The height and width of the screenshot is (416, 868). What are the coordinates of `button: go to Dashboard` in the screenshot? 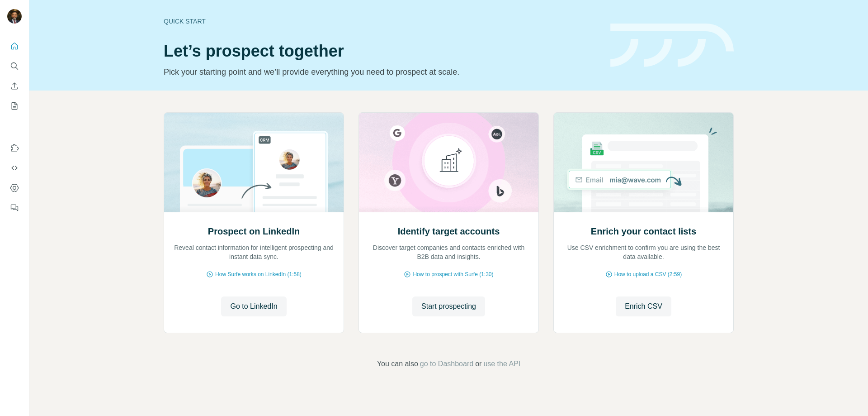 It's located at (447, 364).